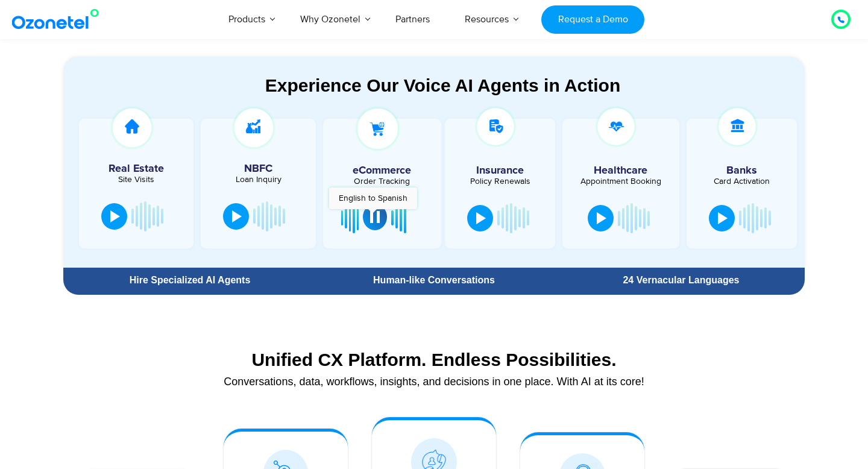 This screenshot has height=469, width=868. Describe the element at coordinates (443, 85) in the screenshot. I see `div: Experience Our Voice AI Agents in Action` at that location.